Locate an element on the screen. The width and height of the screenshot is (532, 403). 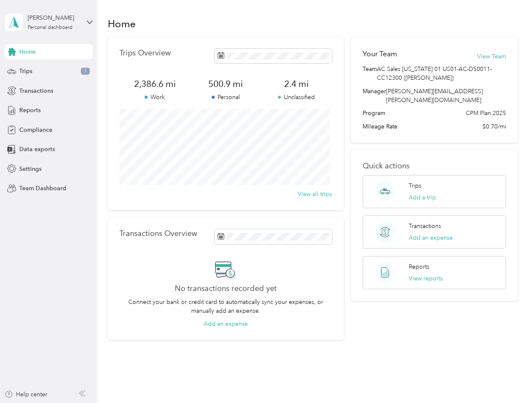
span: $0.70/mi is located at coordinates (495, 126).